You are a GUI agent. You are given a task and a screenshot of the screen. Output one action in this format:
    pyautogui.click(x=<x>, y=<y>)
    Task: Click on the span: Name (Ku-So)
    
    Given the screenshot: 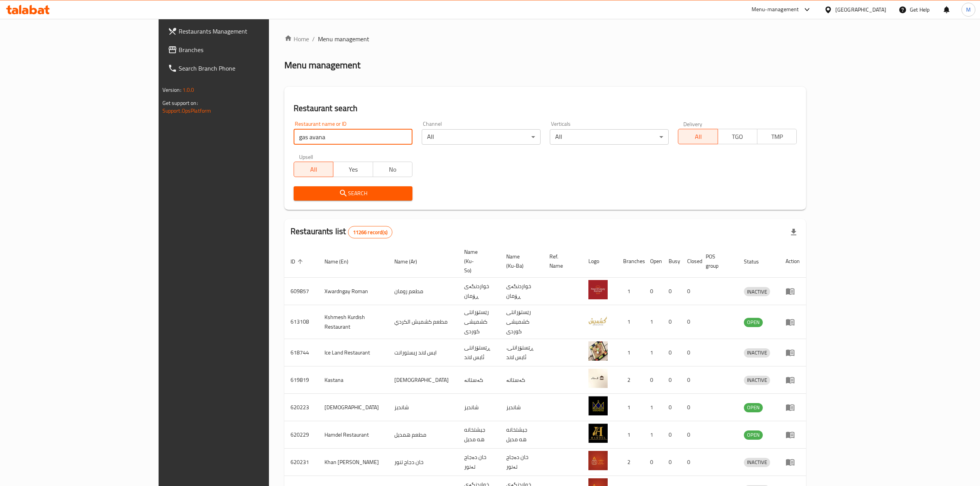 What is the action you would take?
    pyautogui.click(x=477, y=261)
    